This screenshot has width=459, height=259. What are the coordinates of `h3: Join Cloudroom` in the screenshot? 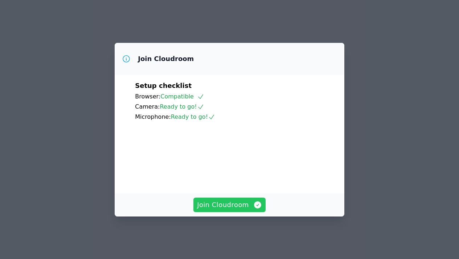 It's located at (166, 59).